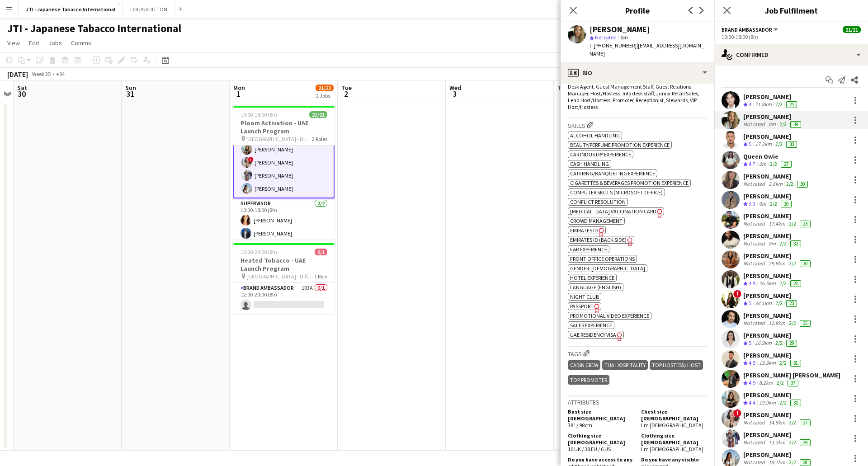 Image resolution: width=868 pixels, height=466 pixels. I want to click on div: 21.8km, so click(763, 104).